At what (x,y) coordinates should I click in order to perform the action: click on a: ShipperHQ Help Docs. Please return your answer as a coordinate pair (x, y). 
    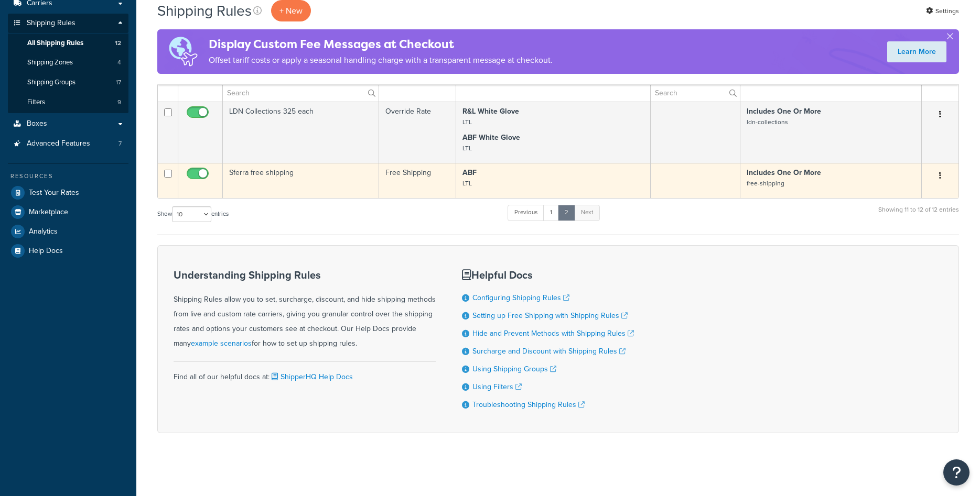
    Looking at the image, I should click on (311, 377).